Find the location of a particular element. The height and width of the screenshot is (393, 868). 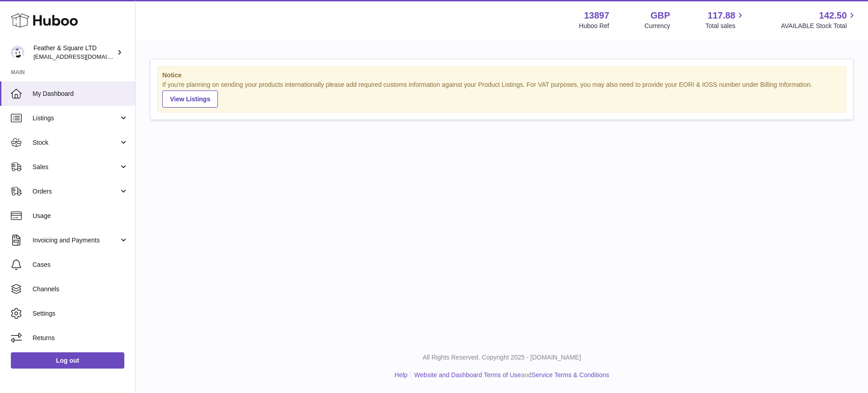

span: Usage is located at coordinates (80, 216).